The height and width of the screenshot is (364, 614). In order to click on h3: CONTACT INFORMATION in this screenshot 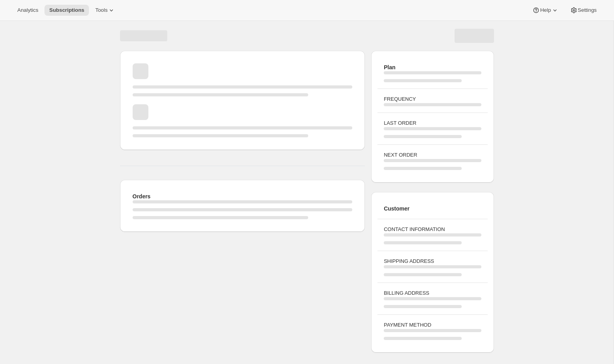, I will do `click(432, 229)`.